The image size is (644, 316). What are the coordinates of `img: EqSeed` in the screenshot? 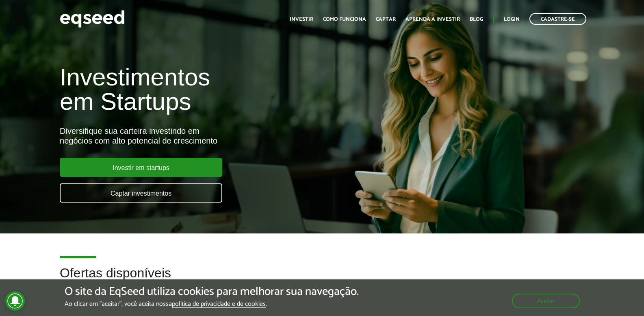 It's located at (92, 19).